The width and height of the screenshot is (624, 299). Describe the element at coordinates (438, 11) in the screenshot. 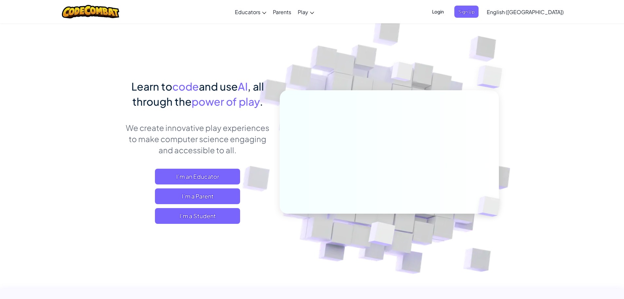

I see `span: Login` at that location.